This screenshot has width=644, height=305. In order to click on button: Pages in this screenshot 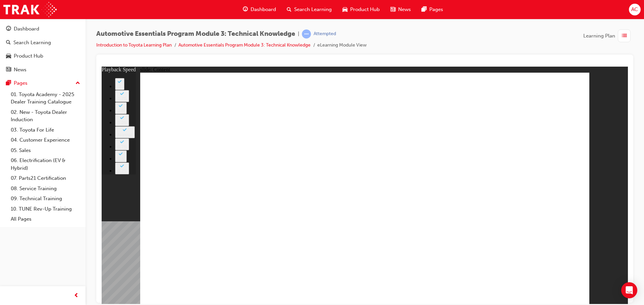, I will do `click(43, 83)`.